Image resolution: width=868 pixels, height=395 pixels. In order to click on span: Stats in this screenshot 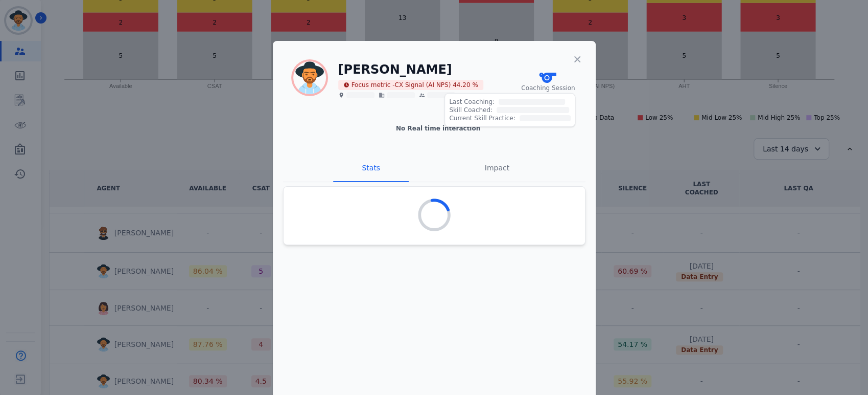, I will do `click(371, 168)`.